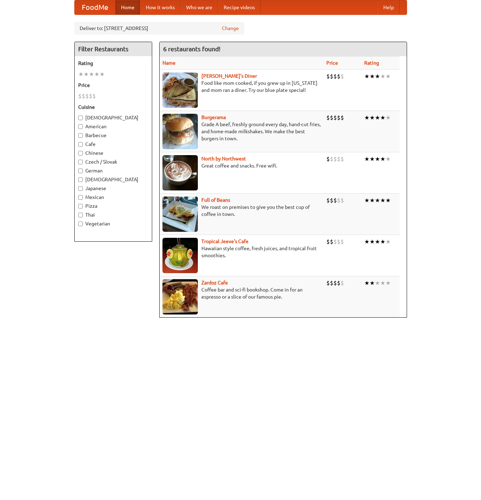  What do you see at coordinates (80, 153) in the screenshot?
I see `input: Chinese` at bounding box center [80, 153].